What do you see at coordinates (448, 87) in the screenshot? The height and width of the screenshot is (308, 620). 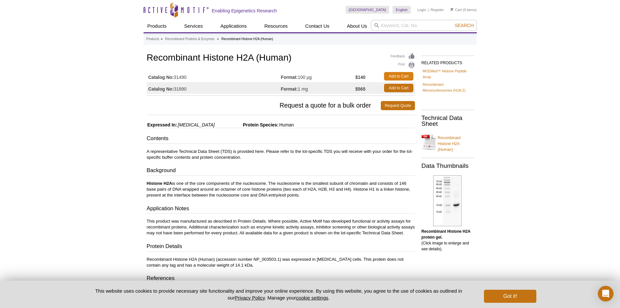 I see `a: Recombinant Mononucleosomes (H2A.Z)` at bounding box center [448, 87].